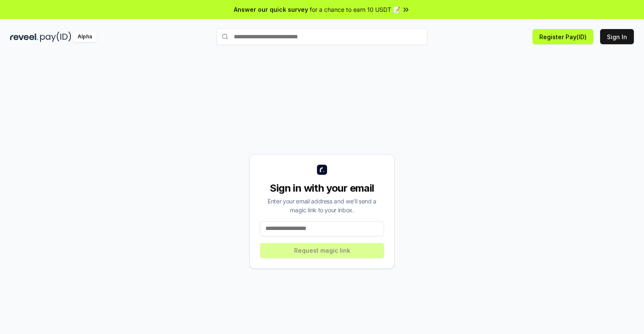 This screenshot has height=334, width=644. Describe the element at coordinates (617, 37) in the screenshot. I see `button: Sign In` at that location.